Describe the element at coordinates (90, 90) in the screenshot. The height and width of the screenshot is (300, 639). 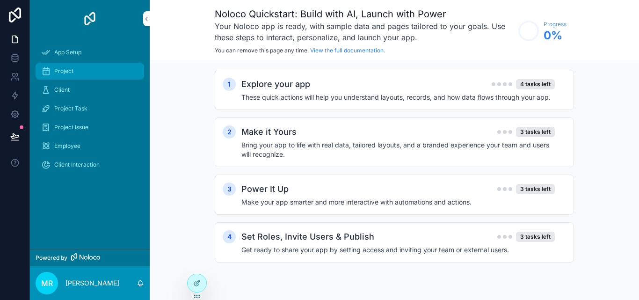
I see `a: Client` at that location.